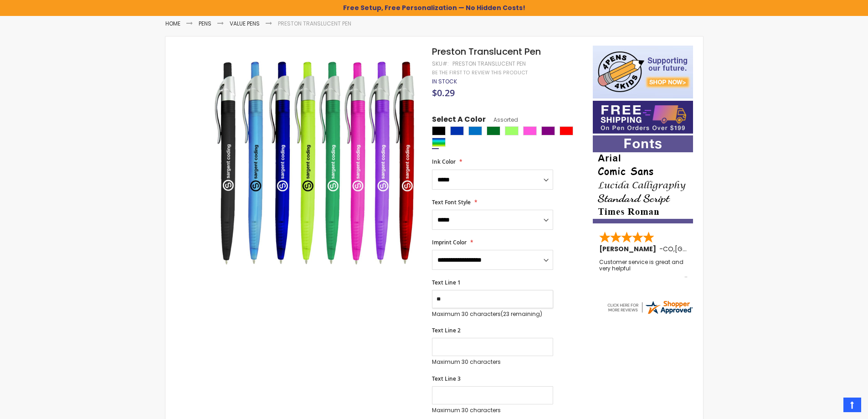 The width and height of the screenshot is (868, 419). Describe the element at coordinates (644, 269) in the screenshot. I see `div: Customer service is great and very helpful` at that location.